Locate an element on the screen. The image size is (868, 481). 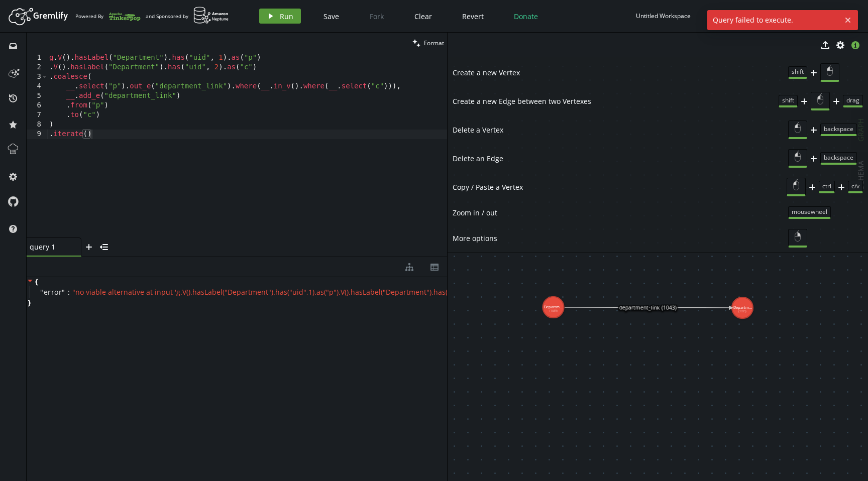
div: Powered By is located at coordinates (108, 16).